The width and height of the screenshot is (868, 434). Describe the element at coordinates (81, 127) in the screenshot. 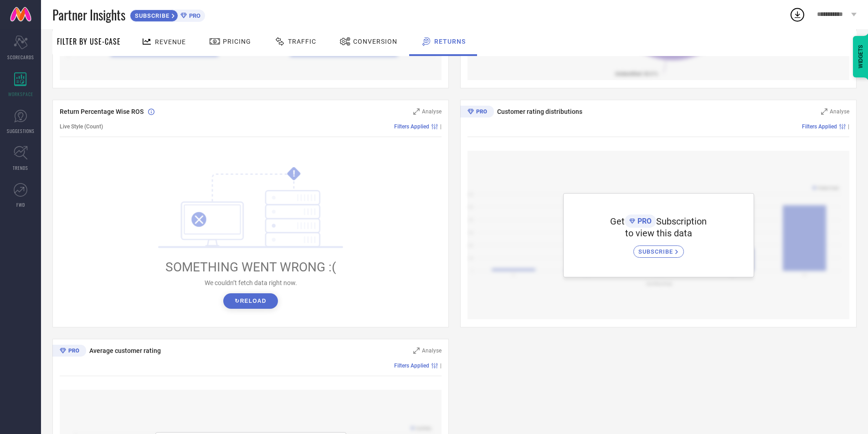

I see `span: Live Style (Count)` at that location.